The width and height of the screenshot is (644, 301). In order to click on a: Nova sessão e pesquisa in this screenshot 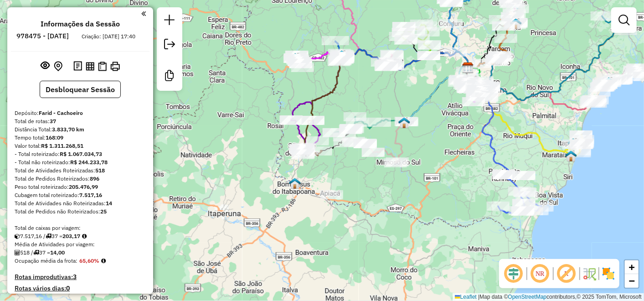, I will do `click(170, 21)`.